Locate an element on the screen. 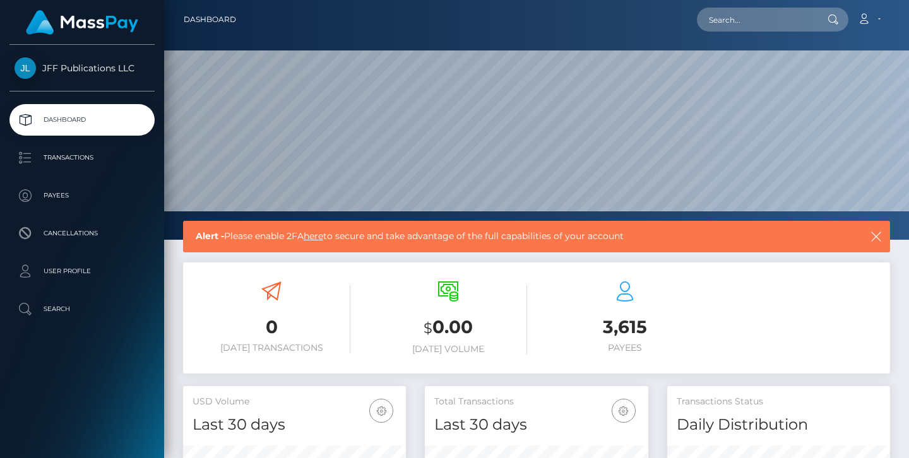 The height and width of the screenshot is (458, 909). a: User Profile is located at coordinates (82, 271).